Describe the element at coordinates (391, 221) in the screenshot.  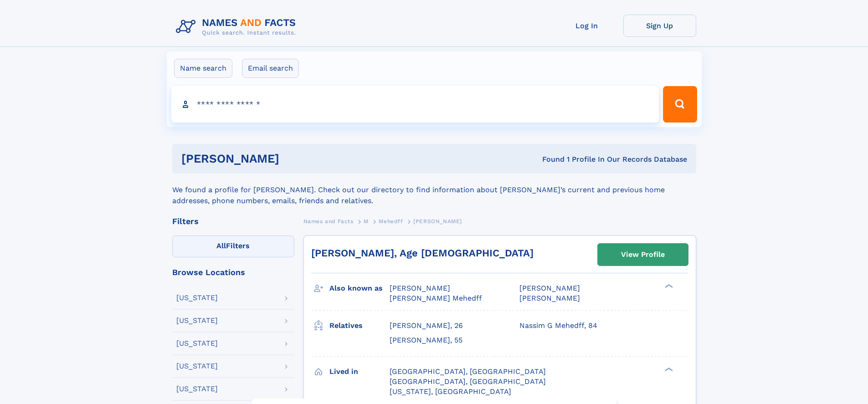
I see `span: Mehedff` at that location.